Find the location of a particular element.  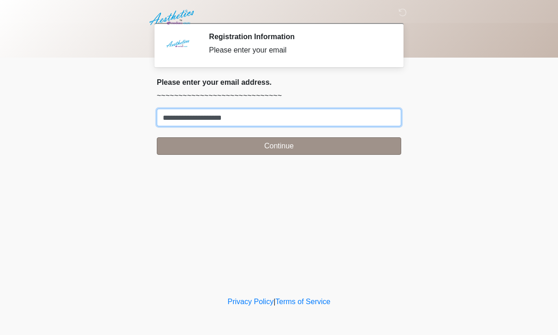

img: Agent Avatar is located at coordinates (177, 46).